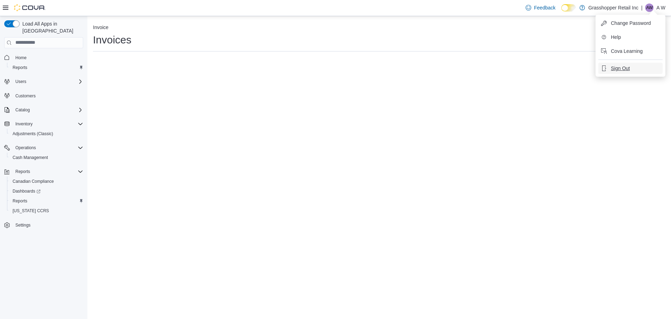 This screenshot has height=319, width=671. Describe the element at coordinates (621, 68) in the screenshot. I see `span: Sign Out` at that location.